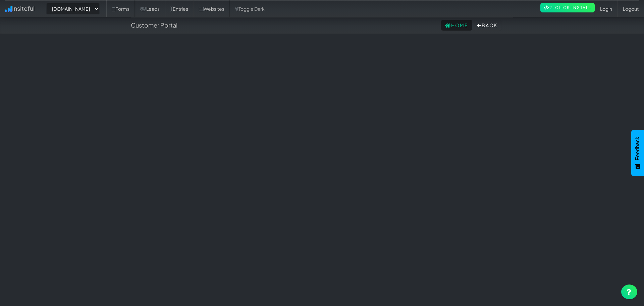 The width and height of the screenshot is (644, 306). I want to click on a: Login, so click(606, 9).